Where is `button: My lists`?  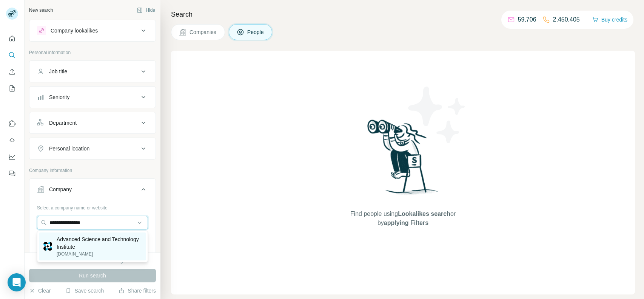
button: My lists is located at coordinates (12, 89).